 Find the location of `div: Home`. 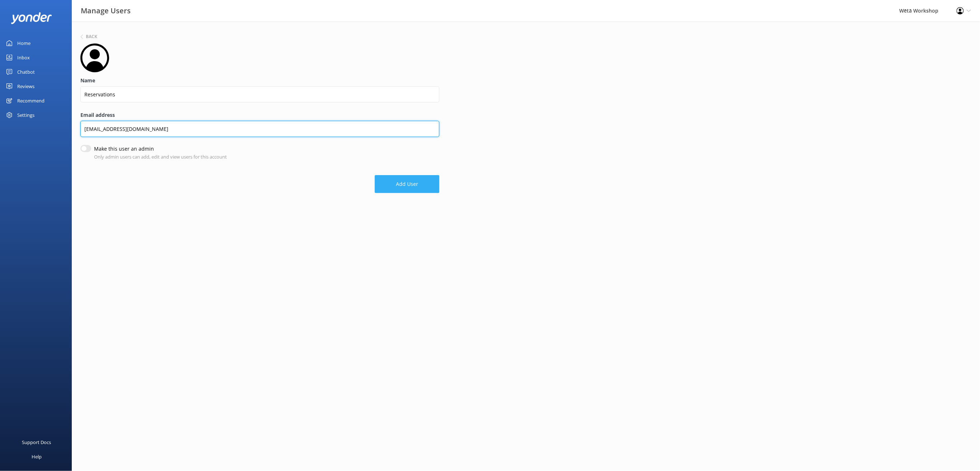

div: Home is located at coordinates (24, 43).